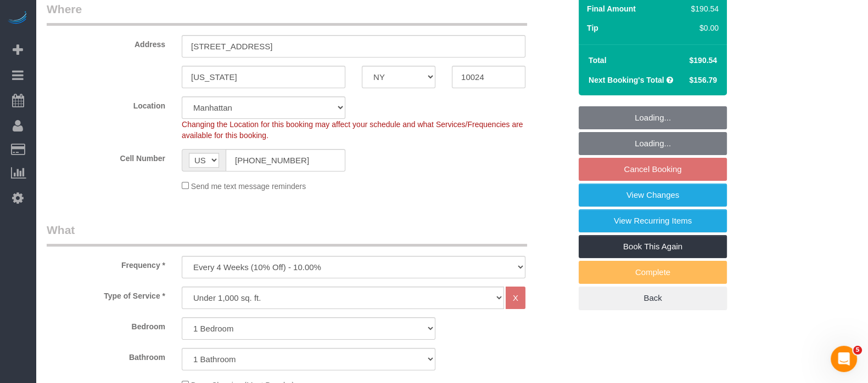 The height and width of the screenshot is (383, 868). I want to click on label: Final Amount, so click(611, 9).